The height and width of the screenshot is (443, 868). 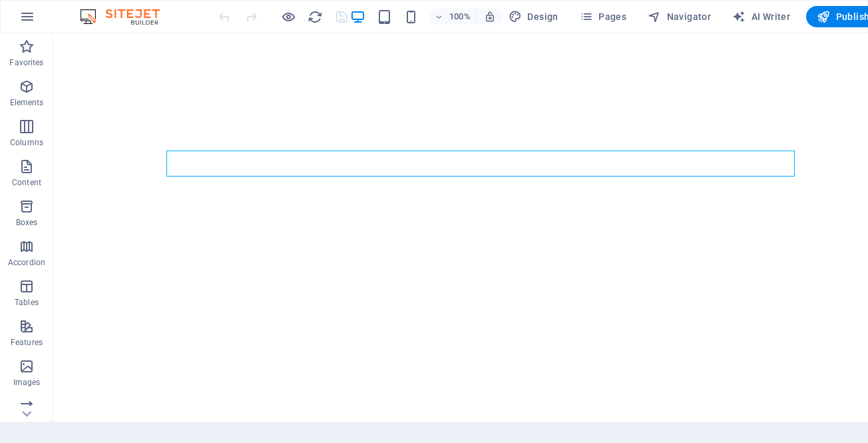 What do you see at coordinates (288, 17) in the screenshot?
I see `button: Click here to leave preview mode and continue editing` at bounding box center [288, 17].